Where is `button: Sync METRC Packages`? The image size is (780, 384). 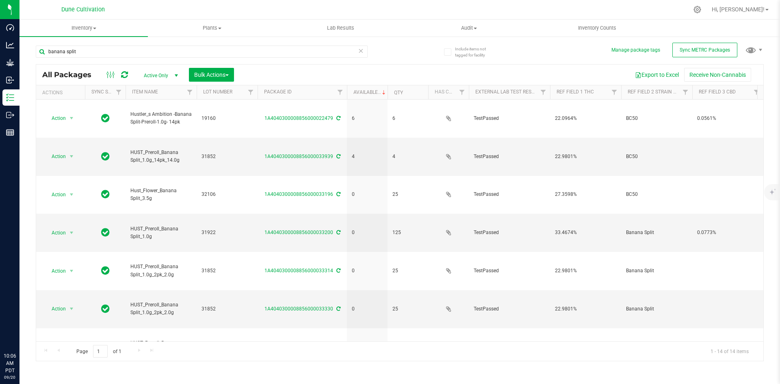
button: Sync METRC Packages is located at coordinates (705, 50).